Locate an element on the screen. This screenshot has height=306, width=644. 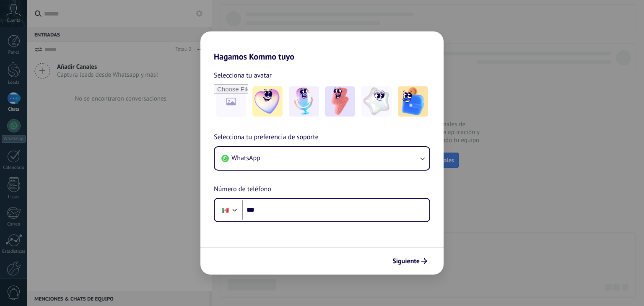
div: Mexico: + 52 is located at coordinates (225, 210).